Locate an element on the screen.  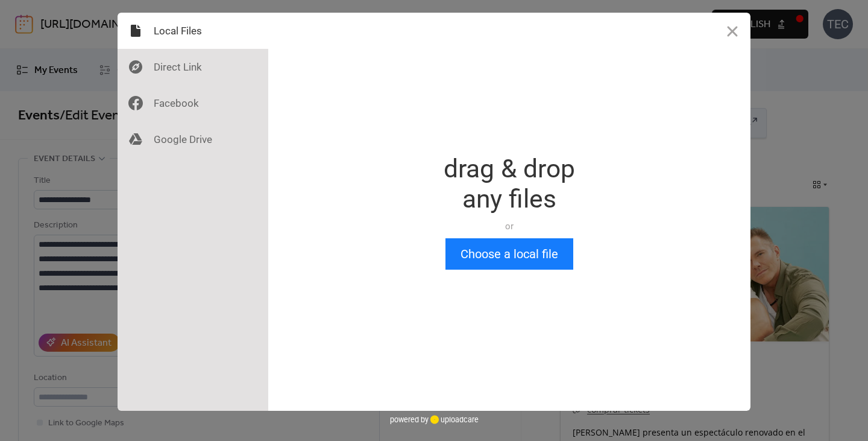
div: Direct Link is located at coordinates (192, 66).